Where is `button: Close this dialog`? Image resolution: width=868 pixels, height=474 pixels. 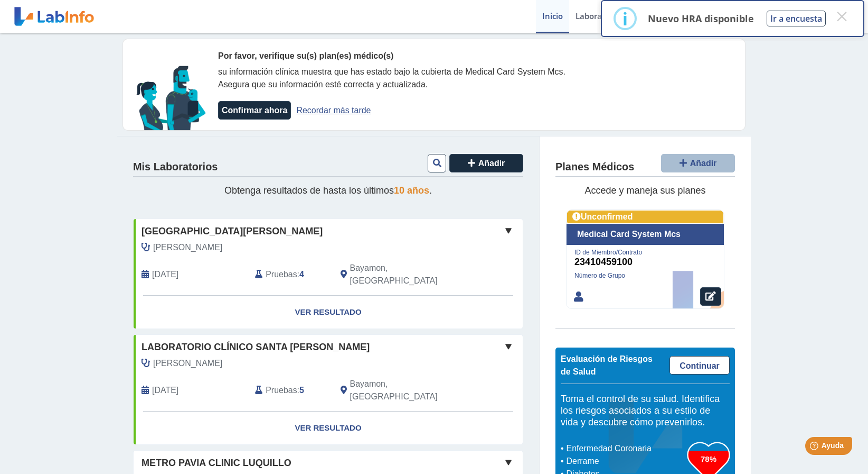
button: Close this dialog is located at coordinates (842, 16).